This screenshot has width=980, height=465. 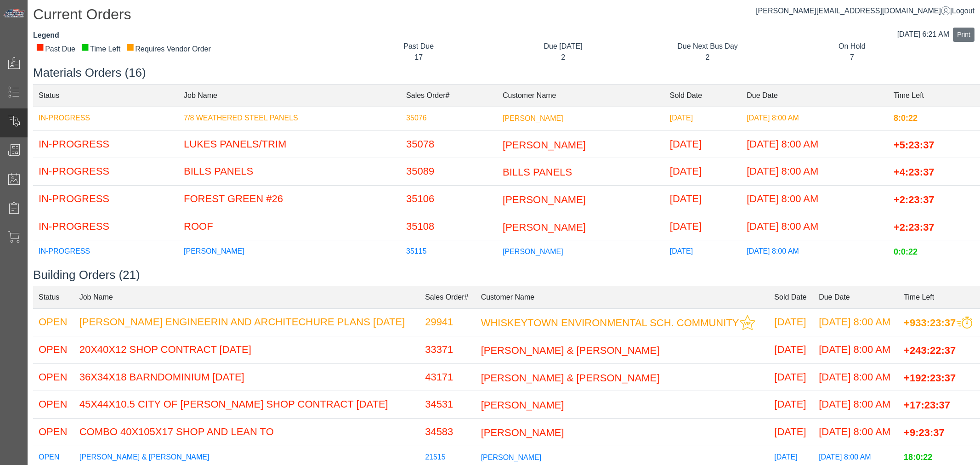 I want to click on td: COMBO 40X105X17 SHOP AND LEAN TO, so click(x=247, y=433).